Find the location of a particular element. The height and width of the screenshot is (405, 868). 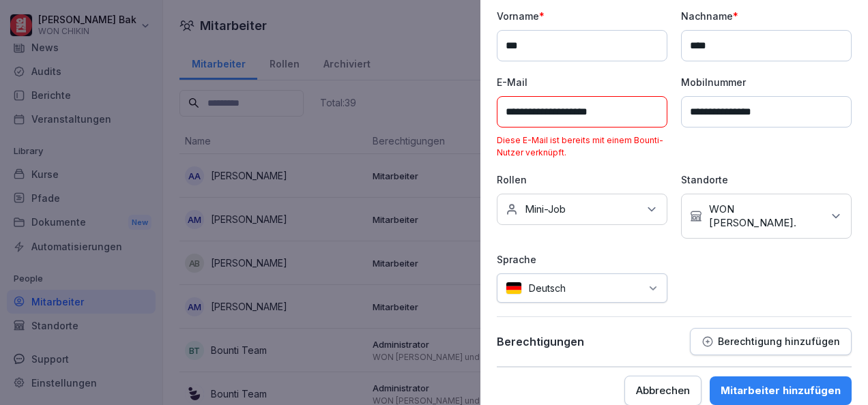

button: Mitarbeiter hinzufügen is located at coordinates (780, 391).